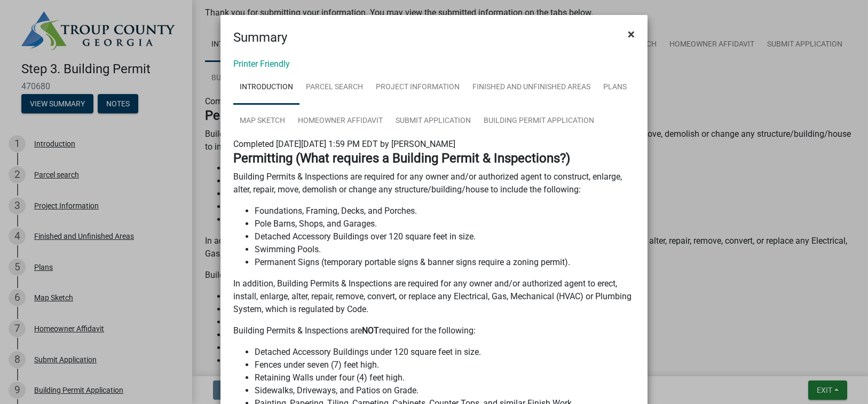 This screenshot has width=868, height=404. Describe the element at coordinates (371, 330) in the screenshot. I see `strong: NOT` at that location.